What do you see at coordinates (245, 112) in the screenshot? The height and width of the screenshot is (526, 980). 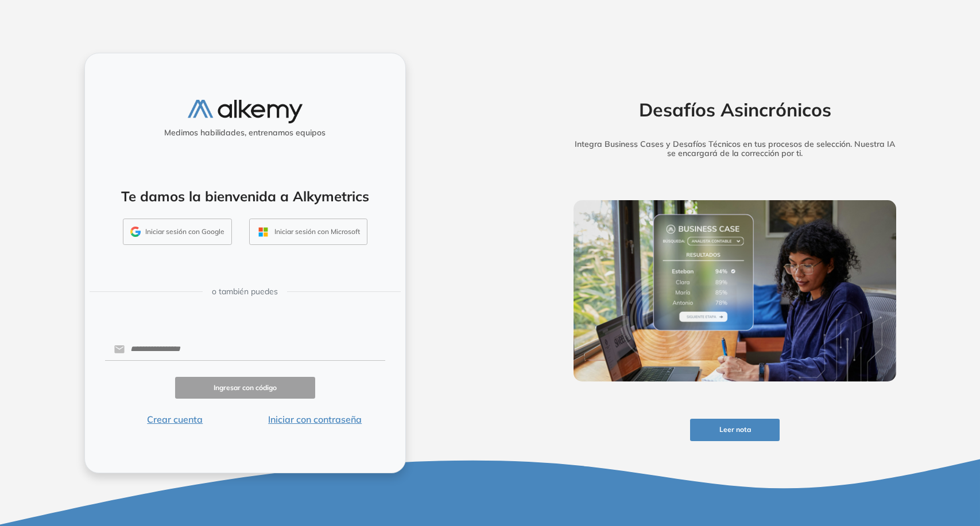 I see `img: logo-alkemy` at bounding box center [245, 112].